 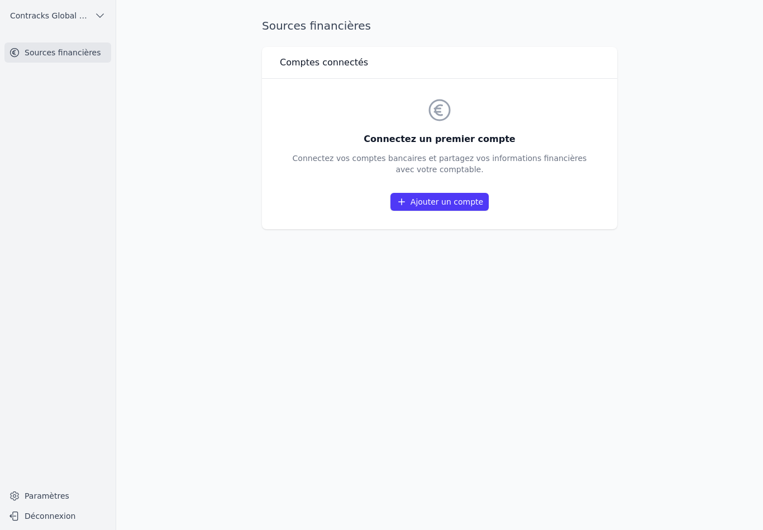 What do you see at coordinates (58, 516) in the screenshot?
I see `button: Déconnexion` at bounding box center [58, 516].